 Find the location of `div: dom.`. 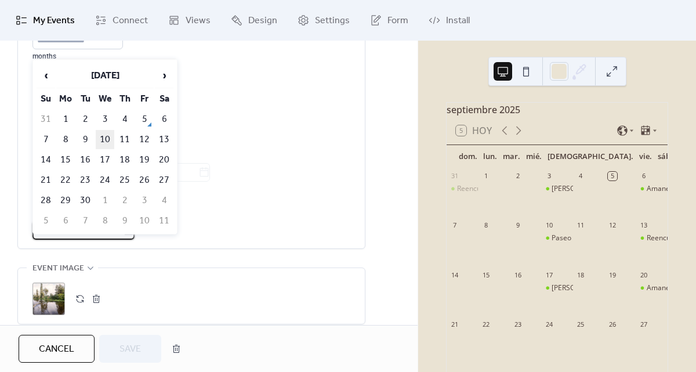

div: dom. is located at coordinates (468, 157).